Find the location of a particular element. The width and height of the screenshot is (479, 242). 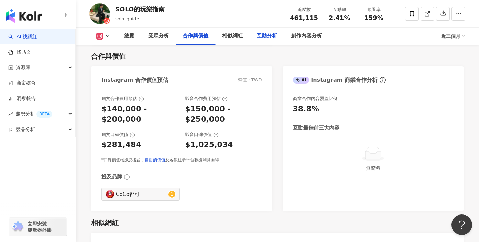

div: 受眾分析 is located at coordinates (158, 36).